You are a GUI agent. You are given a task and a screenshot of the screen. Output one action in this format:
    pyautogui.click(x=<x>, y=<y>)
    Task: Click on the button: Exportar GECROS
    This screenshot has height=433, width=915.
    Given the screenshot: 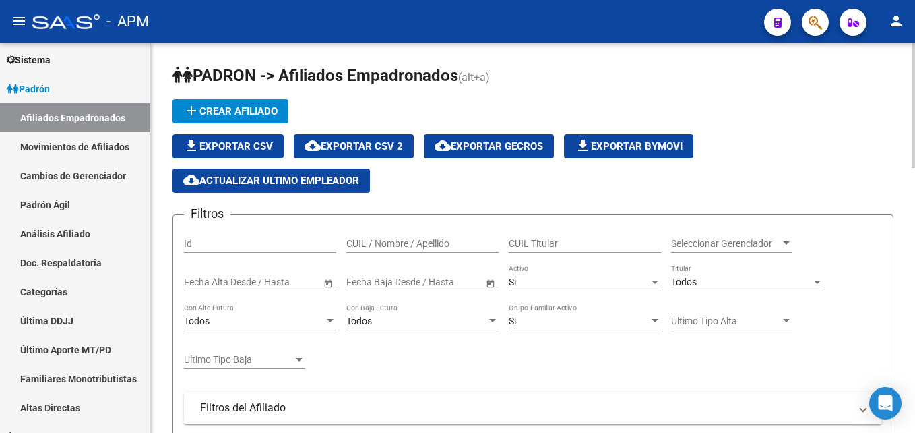 What is the action you would take?
    pyautogui.click(x=489, y=146)
    